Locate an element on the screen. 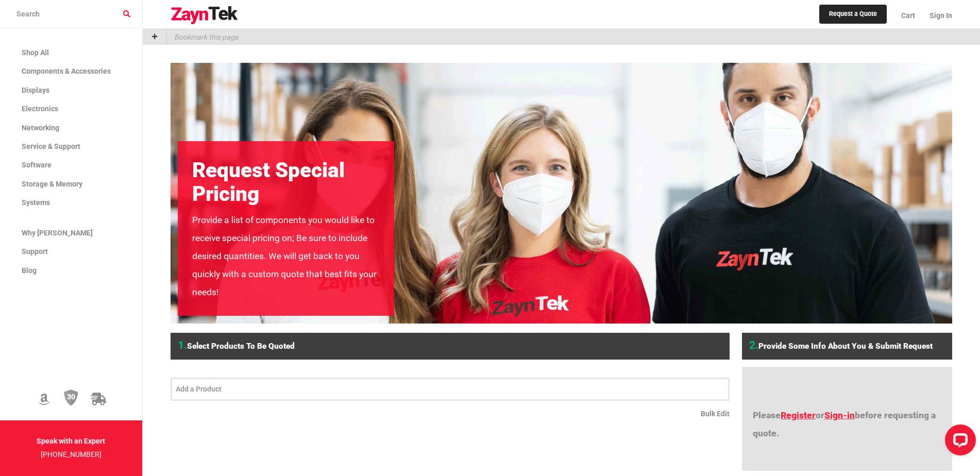 The width and height of the screenshot is (980, 476). h6: Select Products to be Quoted is located at coordinates (450, 345).